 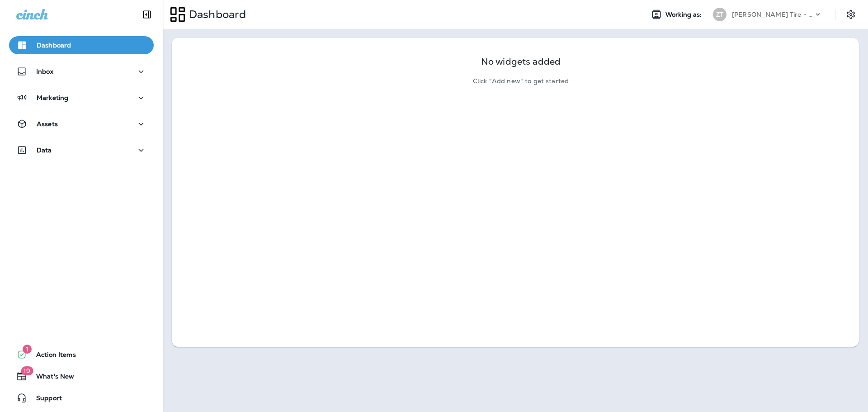 What do you see at coordinates (81, 71) in the screenshot?
I see `button: Inbox` at bounding box center [81, 71].